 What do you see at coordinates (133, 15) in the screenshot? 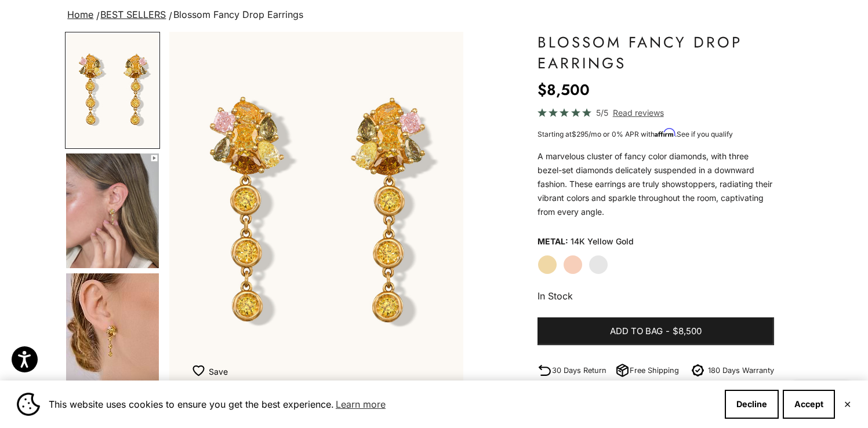
I see `a: BEST SELLERS` at bounding box center [133, 15].